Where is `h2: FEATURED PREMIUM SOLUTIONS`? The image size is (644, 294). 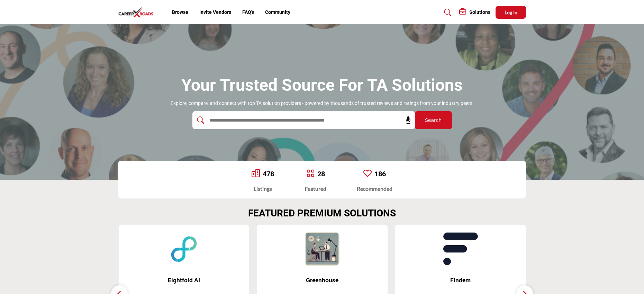 h2: FEATURED PREMIUM SOLUTIONS is located at coordinates (322, 213).